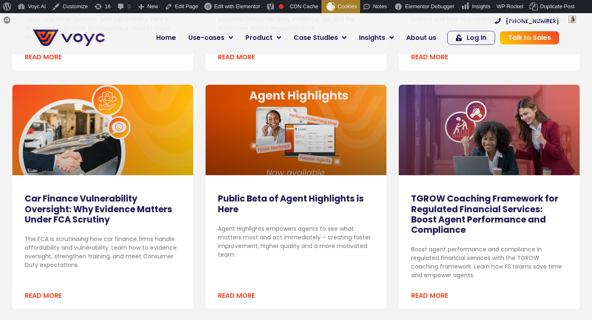 The width and height of the screenshot is (592, 320). What do you see at coordinates (166, 38) in the screenshot?
I see `a: Home` at bounding box center [166, 38].